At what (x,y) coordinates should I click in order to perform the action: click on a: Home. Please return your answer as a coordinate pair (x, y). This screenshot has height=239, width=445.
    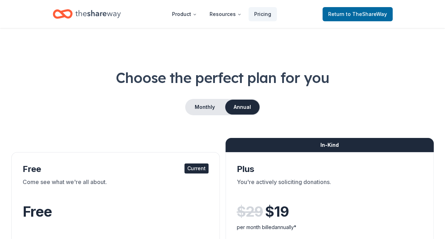
    Looking at the image, I should click on (87, 14).